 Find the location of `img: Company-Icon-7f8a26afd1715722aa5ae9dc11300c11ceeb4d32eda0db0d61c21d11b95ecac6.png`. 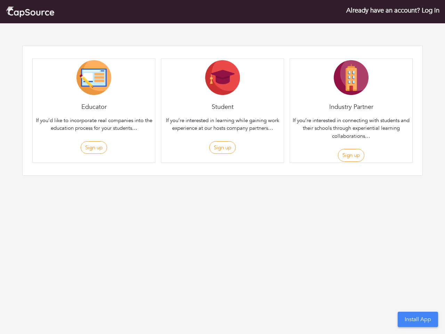

img: Company-Icon-7f8a26afd1715722aa5ae9dc11300c11ceeb4d32eda0db0d61c21d11b95ecac6.png is located at coordinates (351, 78).